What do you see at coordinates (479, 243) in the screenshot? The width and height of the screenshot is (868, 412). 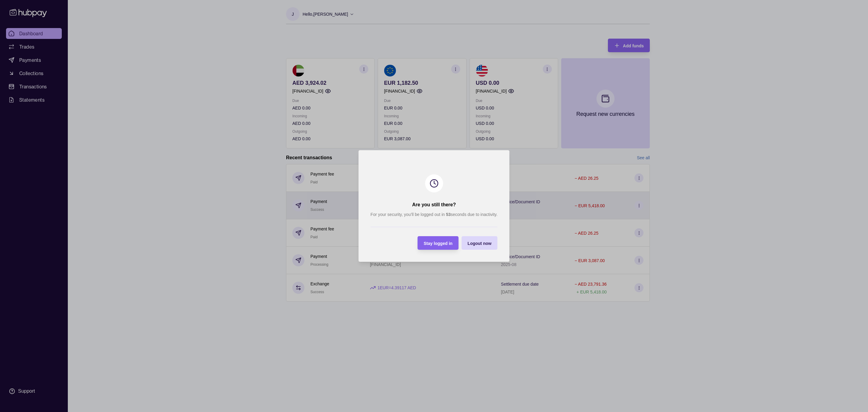 I see `span: Logout now` at bounding box center [479, 243].